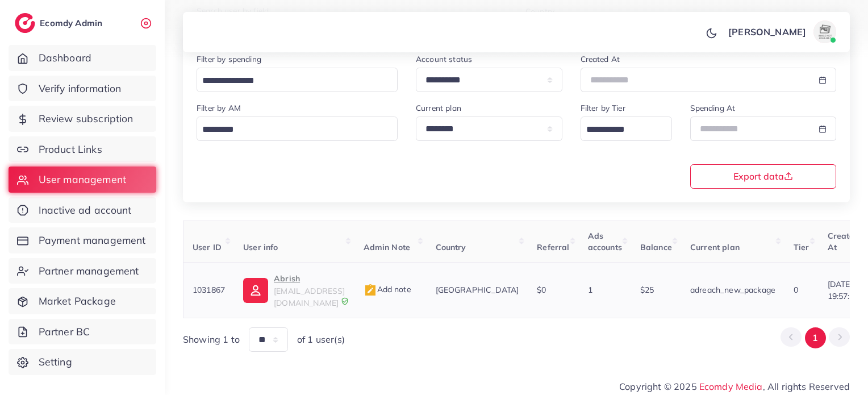 This screenshot has height=395, width=868. Describe the element at coordinates (603, 108) in the screenshot. I see `label: Filter by Tier` at that location.